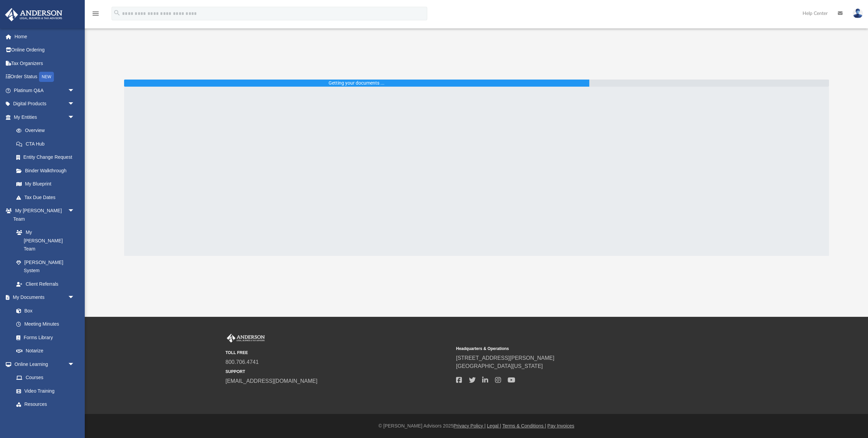 Image resolution: width=868 pixels, height=438 pixels. What do you see at coordinates (524, 426) in the screenshot?
I see `a: Terms & Conditions |` at bounding box center [524, 426].